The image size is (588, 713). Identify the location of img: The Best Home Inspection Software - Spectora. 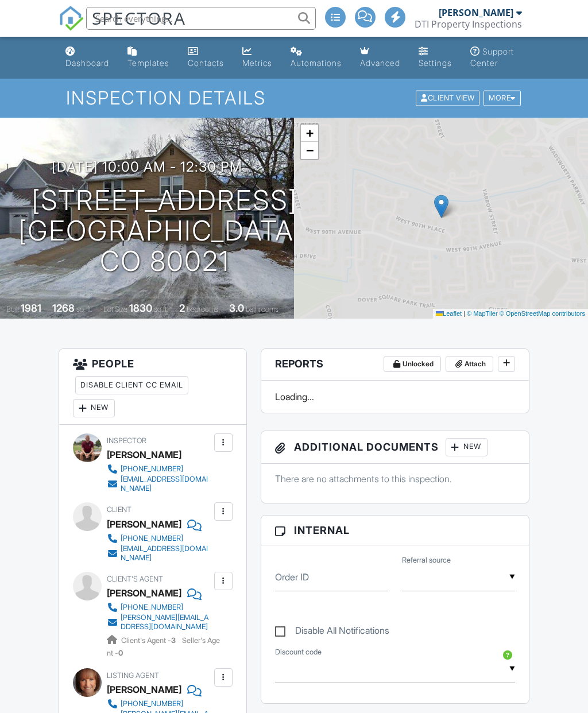
(71, 18).